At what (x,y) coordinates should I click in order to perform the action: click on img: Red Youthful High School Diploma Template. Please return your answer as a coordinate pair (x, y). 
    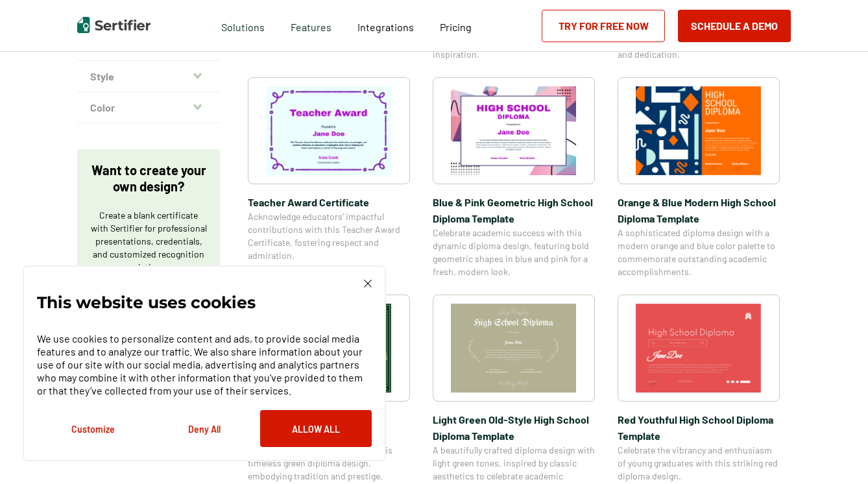
    Looking at the image, I should click on (699, 348).